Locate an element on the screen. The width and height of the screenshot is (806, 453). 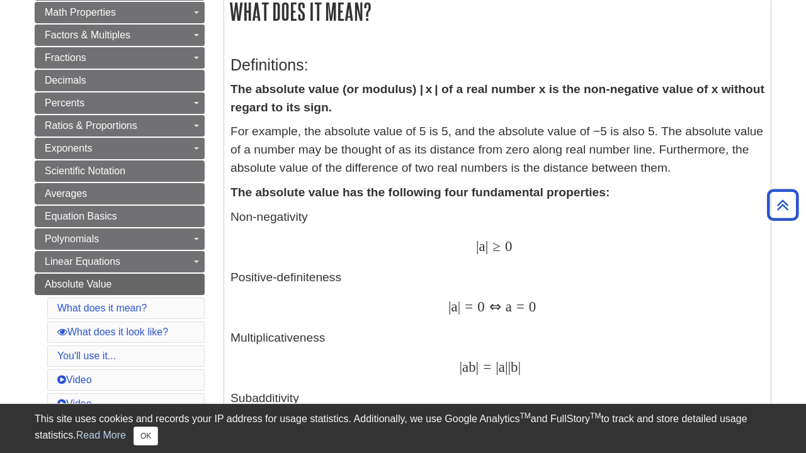
a: Fractions is located at coordinates (120, 58).